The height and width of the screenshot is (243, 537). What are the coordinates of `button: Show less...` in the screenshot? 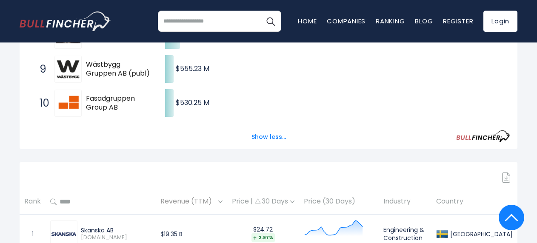 It's located at (269, 137).